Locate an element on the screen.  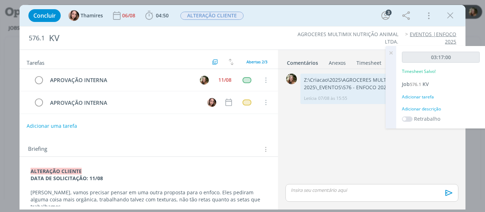
span: KV is located at coordinates (425, 84).